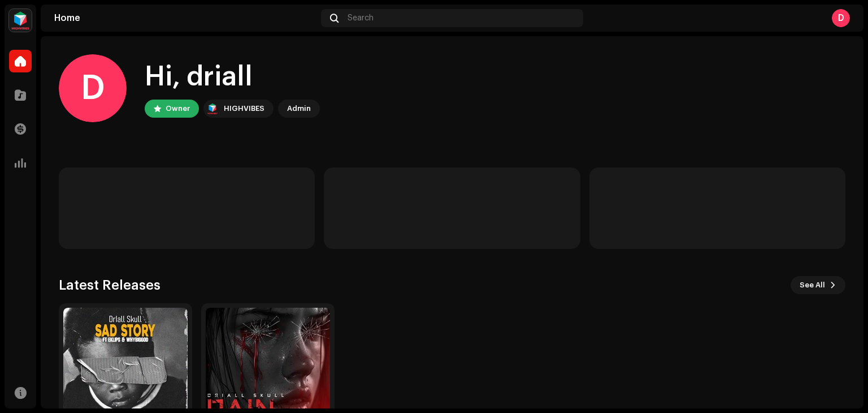 This screenshot has height=413, width=868. I want to click on div: Owner, so click(177, 108).